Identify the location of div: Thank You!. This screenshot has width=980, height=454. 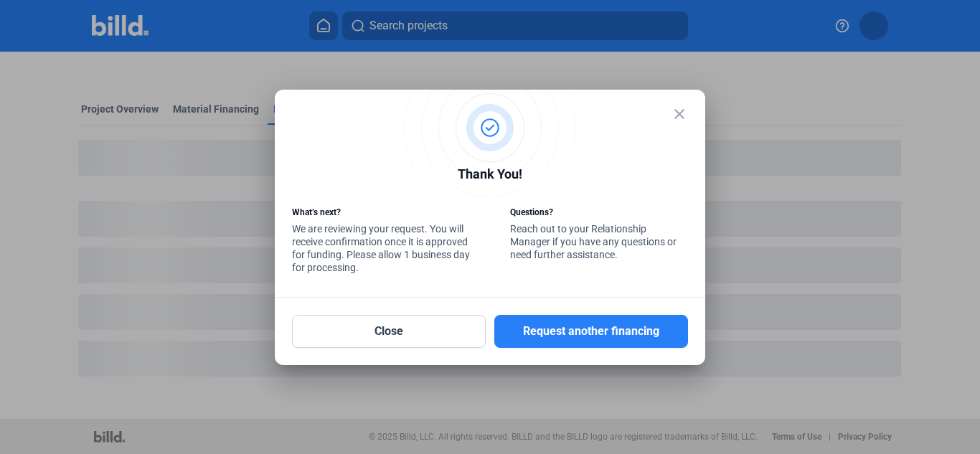
(490, 176).